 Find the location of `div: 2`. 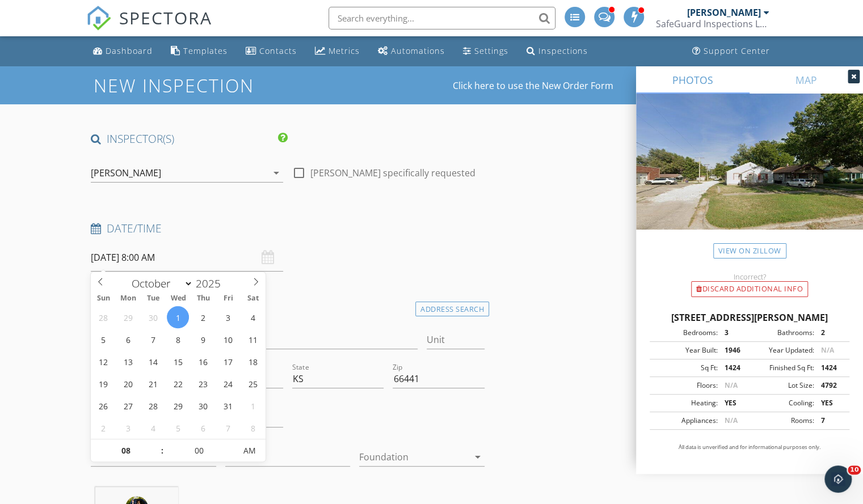

div: 2 is located at coordinates (829, 333).